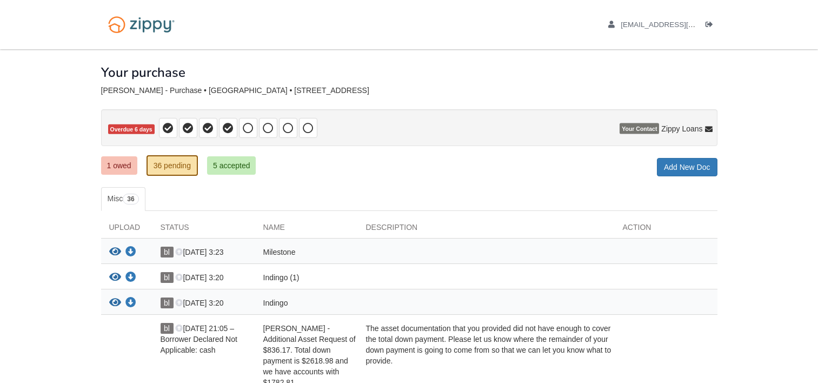  I want to click on div: Upload, so click(127, 230).